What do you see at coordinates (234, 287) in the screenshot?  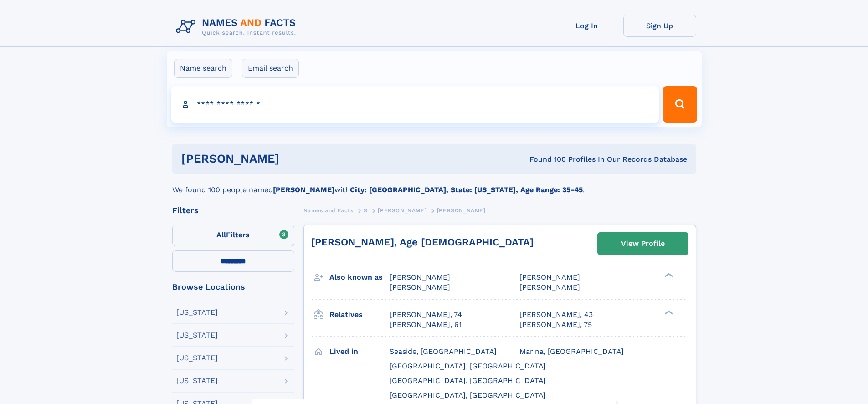 I see `div: Browse Locations` at bounding box center [234, 287].